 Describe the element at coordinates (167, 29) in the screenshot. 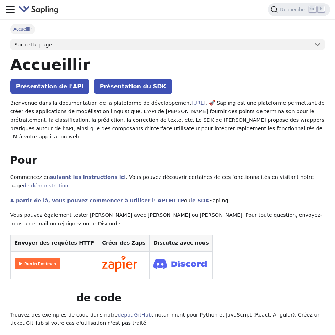

I see `nav: Fil d'Ariane` at that location.